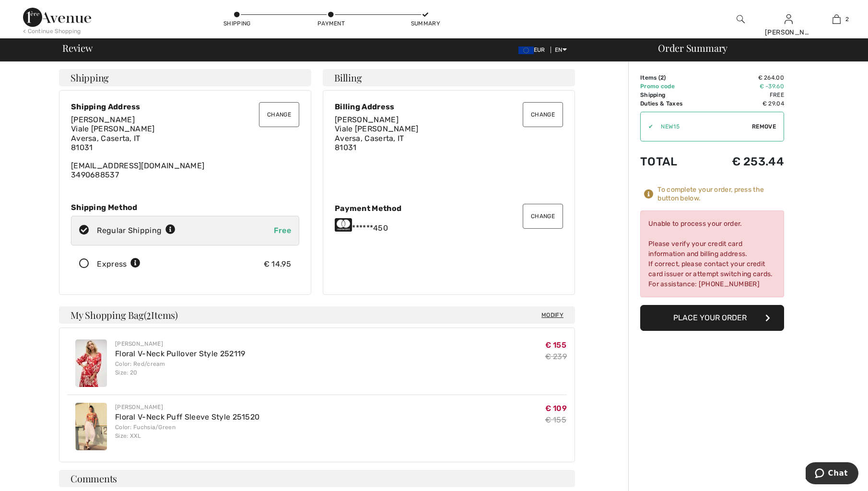  I want to click on div: Payment Method, so click(449, 208).